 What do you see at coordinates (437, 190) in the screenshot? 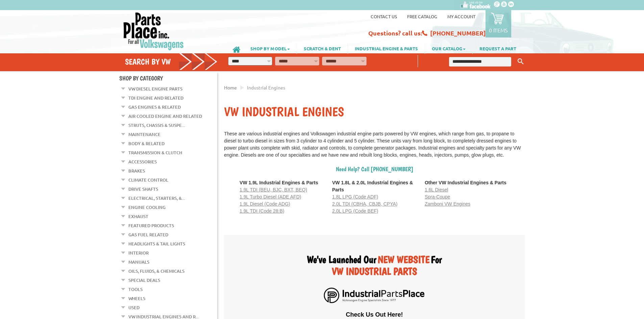
I see `span: 1.6L Diesel` at bounding box center [437, 190].